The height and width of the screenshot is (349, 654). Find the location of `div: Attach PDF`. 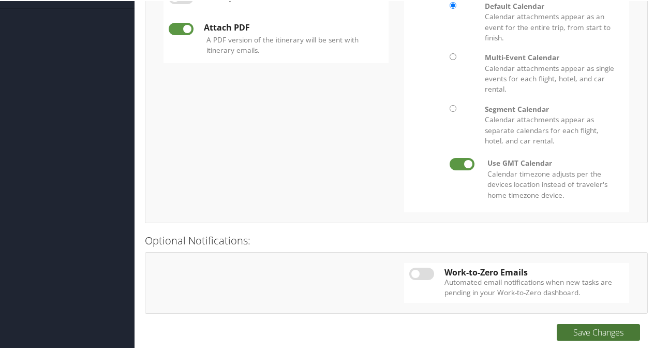

div: Attach PDF is located at coordinates (294, 26).